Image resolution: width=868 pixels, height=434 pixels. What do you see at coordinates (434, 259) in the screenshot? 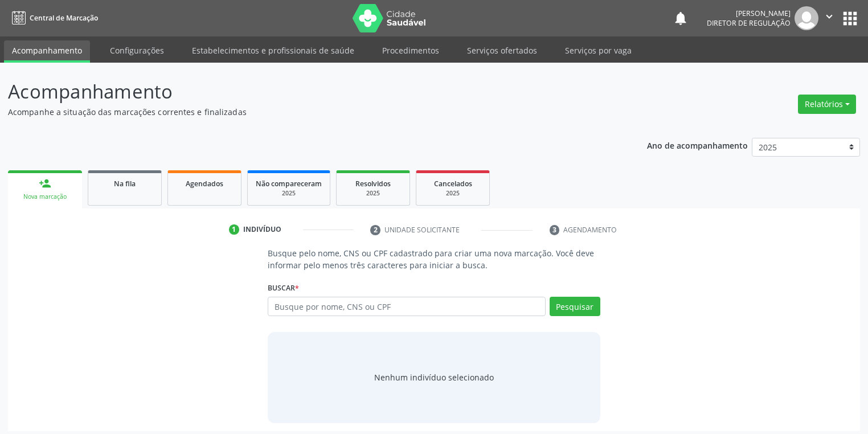
I see `p: Busque pelo nome, CNS ou CPF cadastrado para criar uma nova marcação. Você deve informar pelo men...` at bounding box center [434, 259].